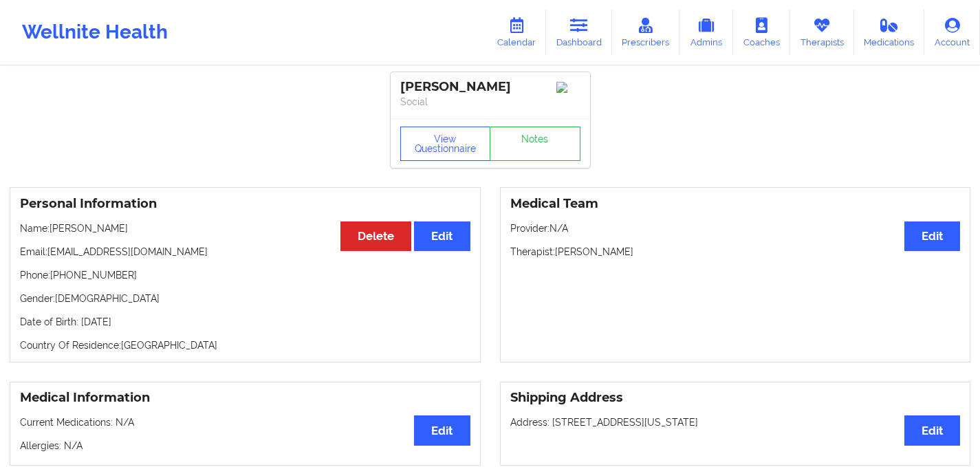 The height and width of the screenshot is (467, 980). Describe the element at coordinates (245, 397) in the screenshot. I see `h3: Medical Information` at that location.